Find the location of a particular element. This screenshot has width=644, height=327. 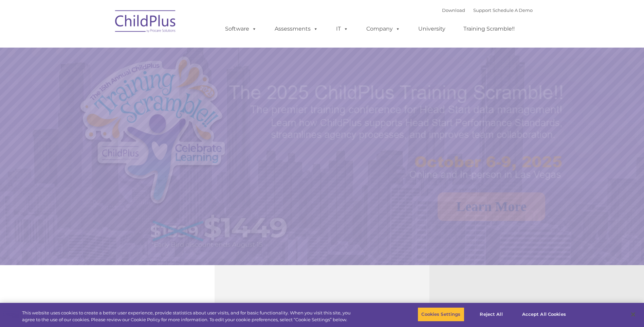

a: Support is located at coordinates (482, 10).